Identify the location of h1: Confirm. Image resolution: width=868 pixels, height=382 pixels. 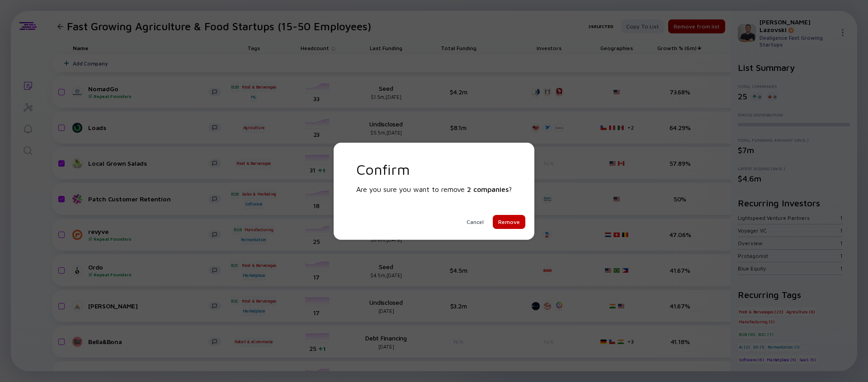
(434, 169).